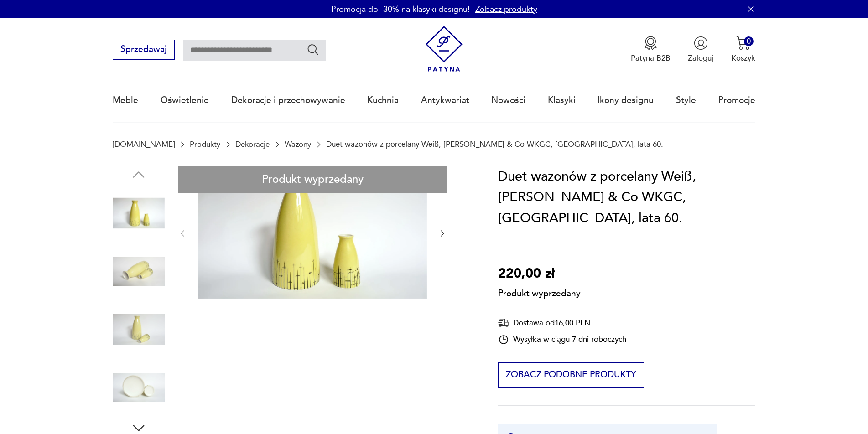  Describe the element at coordinates (650, 50) in the screenshot. I see `button: Patyna B2B` at that location.